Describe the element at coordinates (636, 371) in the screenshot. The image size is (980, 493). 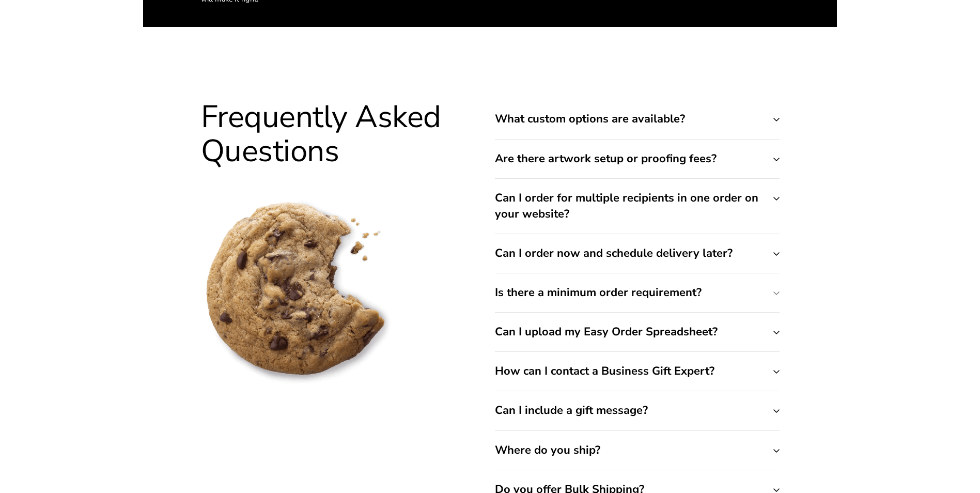
I see `button: How can I contact a Business Gift Expert?` at that location.